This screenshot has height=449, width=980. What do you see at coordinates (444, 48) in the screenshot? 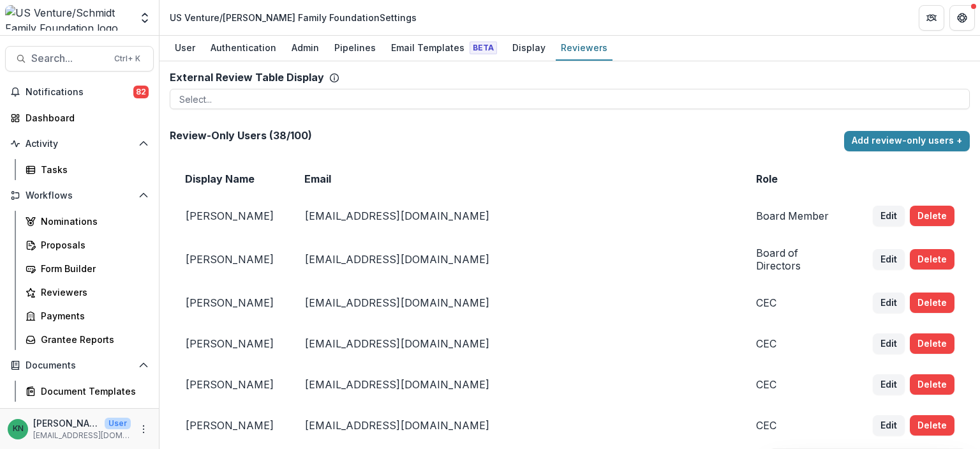
I see `a: Email Templates Beta` at bounding box center [444, 48].